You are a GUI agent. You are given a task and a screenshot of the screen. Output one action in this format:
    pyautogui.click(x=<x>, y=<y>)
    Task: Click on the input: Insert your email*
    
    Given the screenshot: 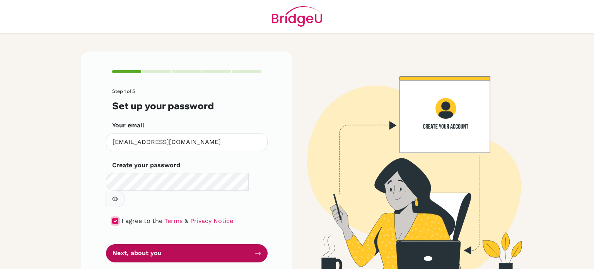 What is the action you would take?
    pyautogui.click(x=187, y=142)
    